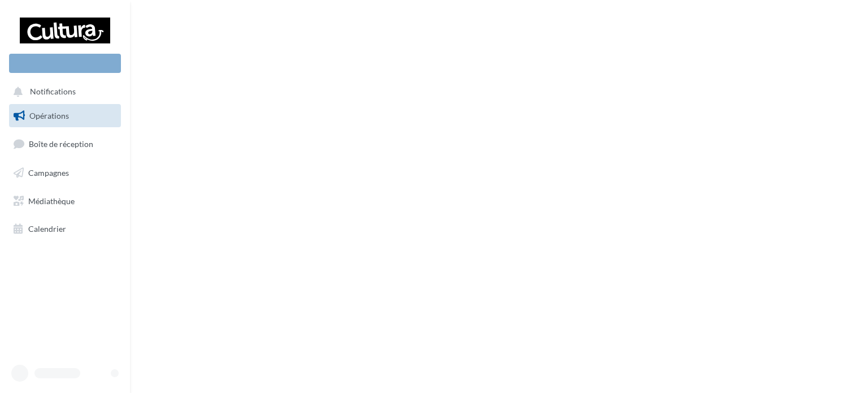  I want to click on span: Calendrier, so click(47, 229).